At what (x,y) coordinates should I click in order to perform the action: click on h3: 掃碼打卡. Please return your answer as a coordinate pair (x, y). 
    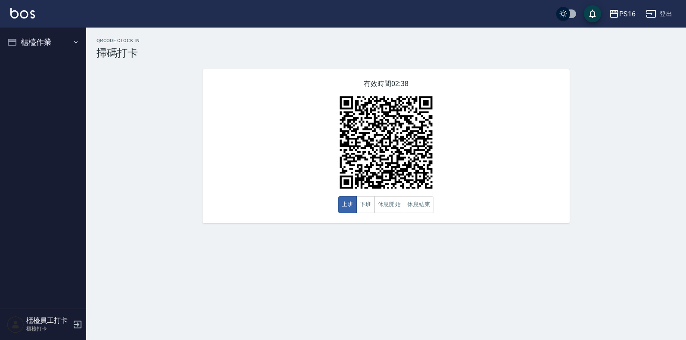
    Looking at the image, I should click on (386, 53).